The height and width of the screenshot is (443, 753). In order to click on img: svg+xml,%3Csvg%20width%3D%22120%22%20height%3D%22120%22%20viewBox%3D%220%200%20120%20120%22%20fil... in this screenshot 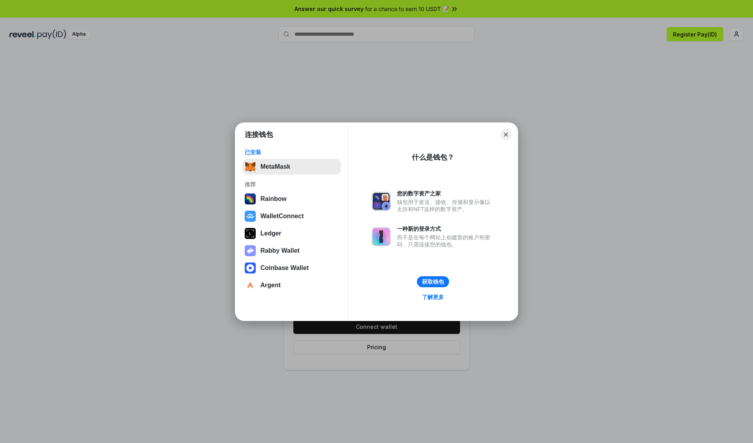, I will do `click(250, 199)`.